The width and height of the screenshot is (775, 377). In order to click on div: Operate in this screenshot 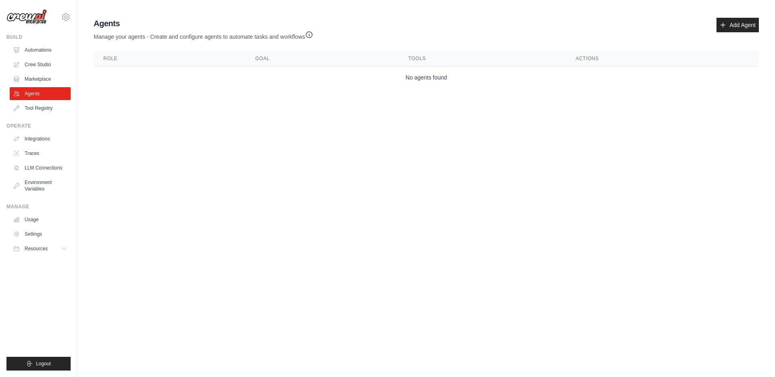, I will do `click(38, 126)`.